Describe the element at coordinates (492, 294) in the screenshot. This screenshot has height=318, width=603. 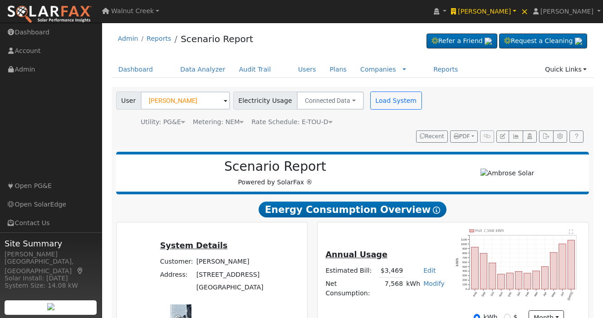
I see `text: Oct` at that location.